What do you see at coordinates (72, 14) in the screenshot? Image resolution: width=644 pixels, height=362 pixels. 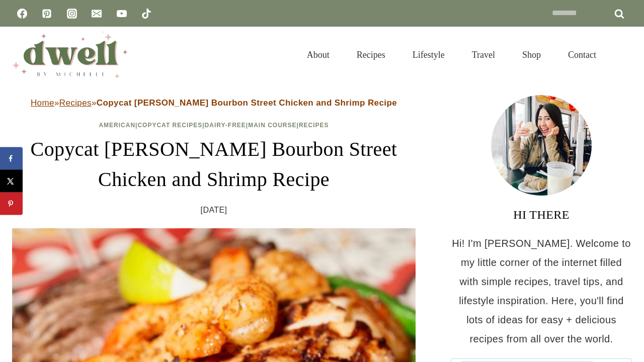 I see `a: Instagram` at bounding box center [72, 14].